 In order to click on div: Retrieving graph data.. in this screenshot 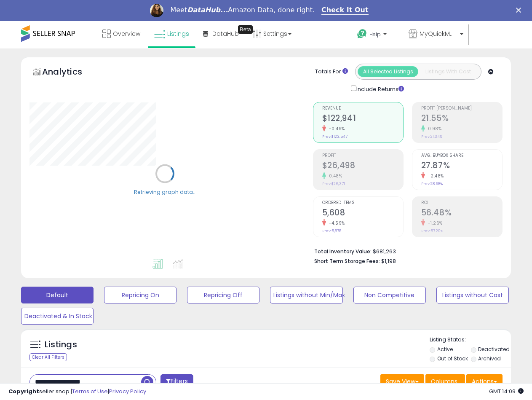, I will do `click(165, 192)`.